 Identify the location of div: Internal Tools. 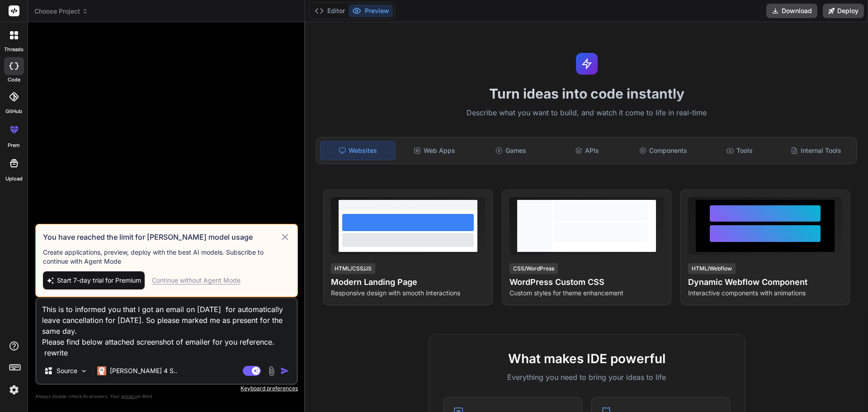
(816, 151).